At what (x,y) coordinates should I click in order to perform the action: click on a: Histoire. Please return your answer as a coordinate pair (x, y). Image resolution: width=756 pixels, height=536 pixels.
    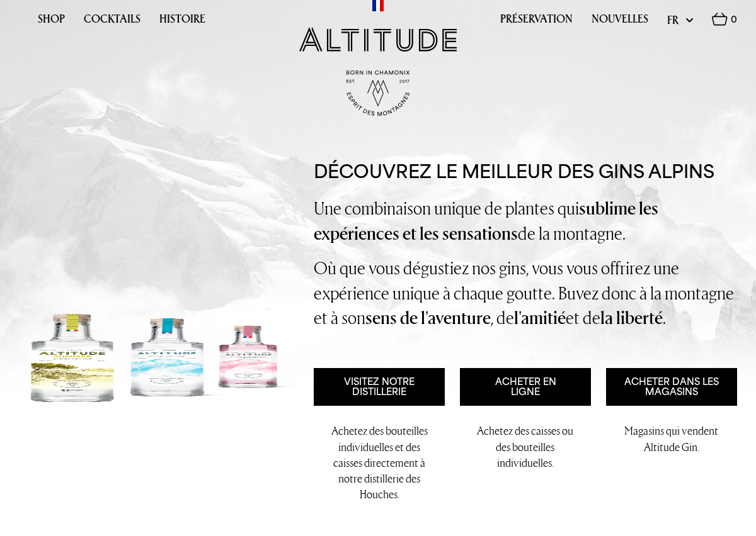
    Looking at the image, I should click on (182, 22).